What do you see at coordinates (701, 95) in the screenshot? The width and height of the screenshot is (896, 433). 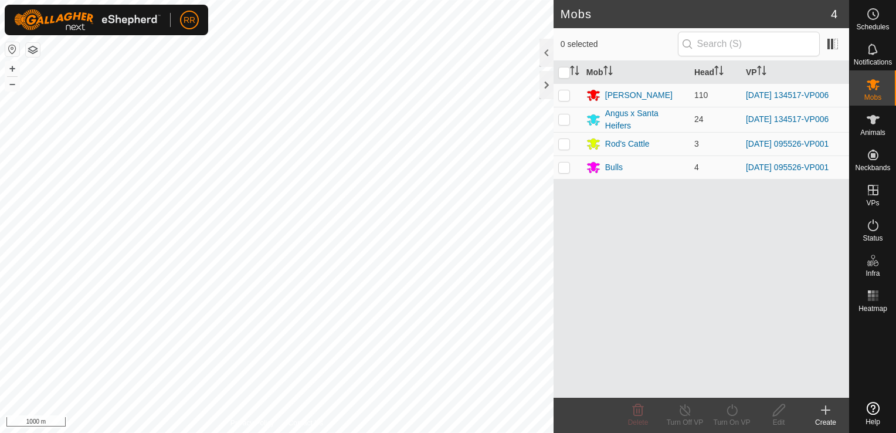 I see `span: 110` at bounding box center [701, 95].